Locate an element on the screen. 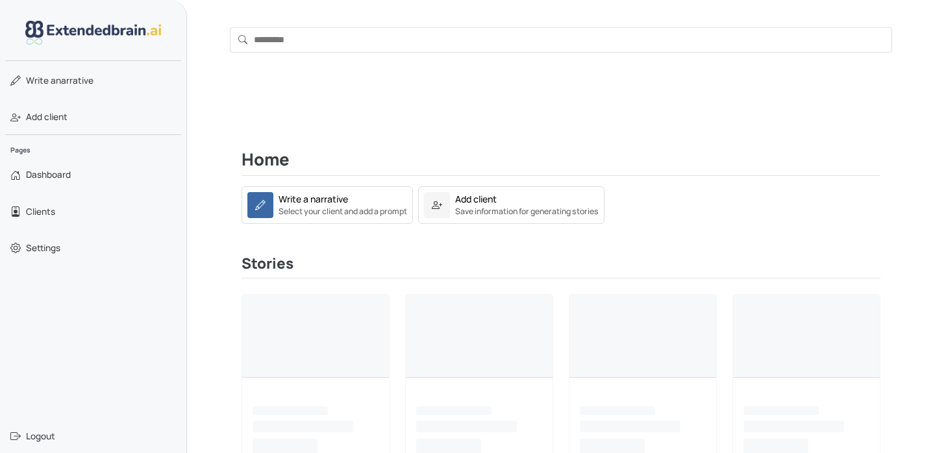  span: Write a is located at coordinates (41, 80).